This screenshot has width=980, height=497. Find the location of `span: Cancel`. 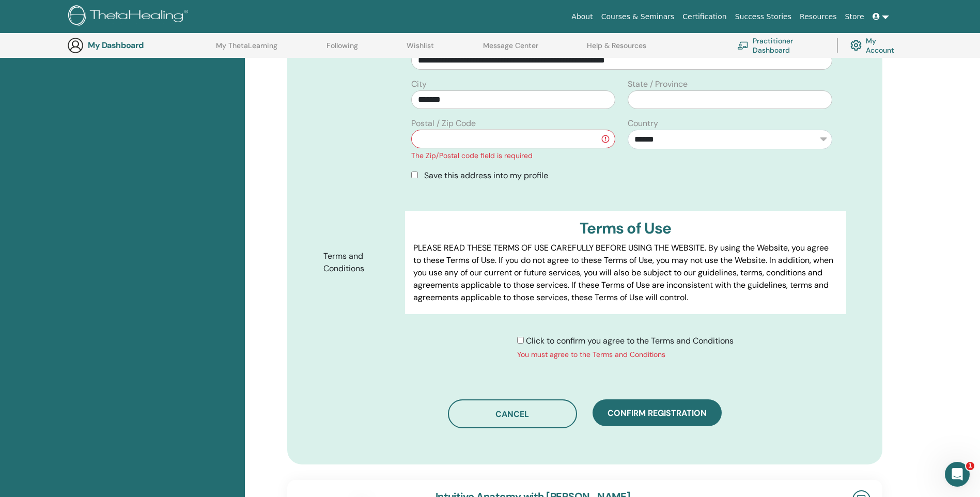

span: Cancel is located at coordinates (512, 413).